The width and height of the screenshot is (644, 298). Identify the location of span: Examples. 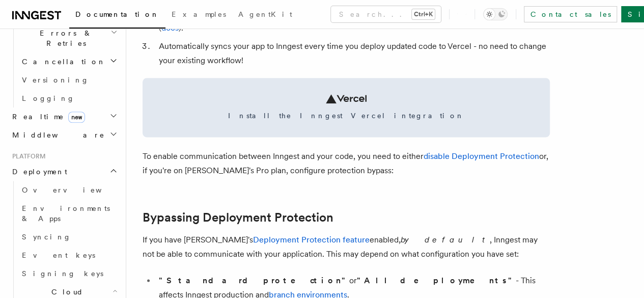
(199, 14).